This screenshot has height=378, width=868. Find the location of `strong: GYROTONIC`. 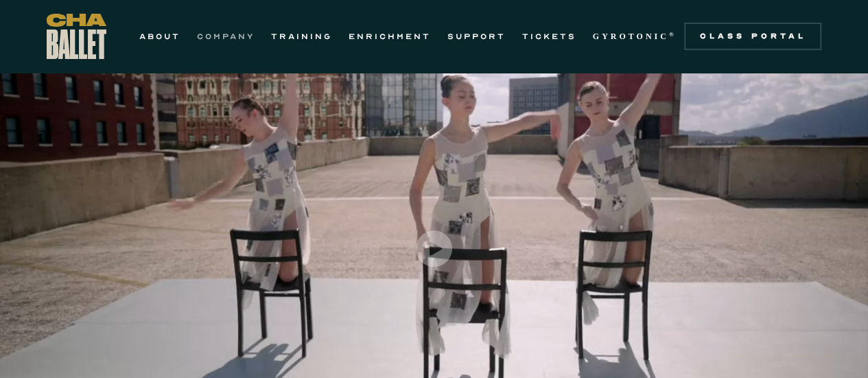

strong: GYROTONIC is located at coordinates (631, 37).